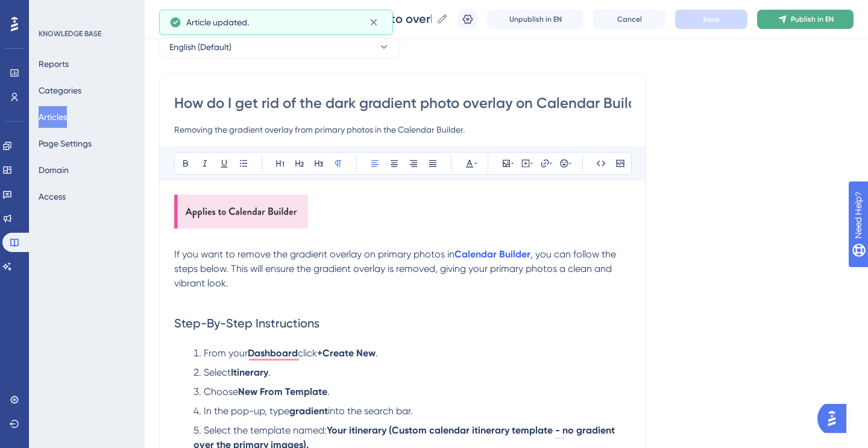 This screenshot has height=448, width=868. What do you see at coordinates (52, 10) in the screenshot?
I see `span: Need Help?` at bounding box center [52, 10].